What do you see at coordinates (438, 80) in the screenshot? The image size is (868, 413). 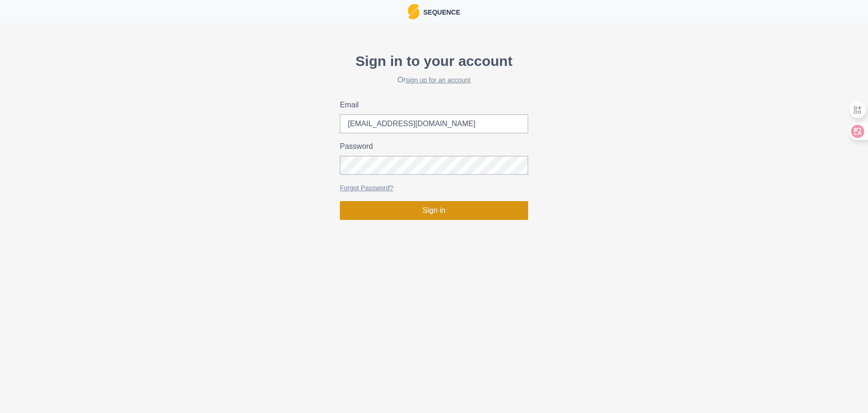 I see `a: sign up for an account` at bounding box center [438, 80].